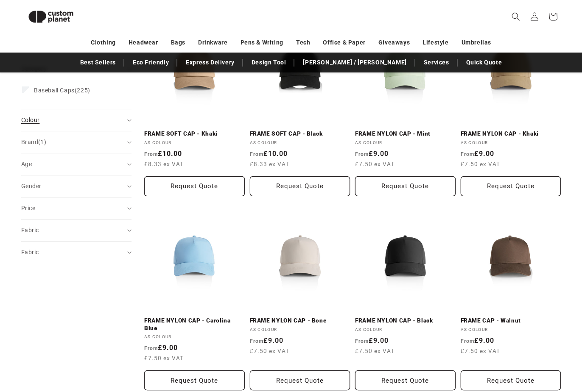  What do you see at coordinates (31, 186) in the screenshot?
I see `span: Gender` at bounding box center [31, 186].